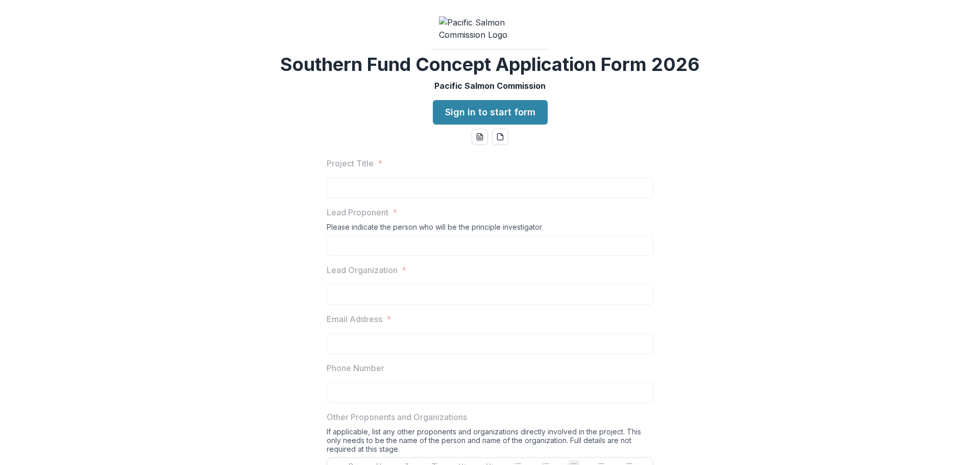 The height and width of the screenshot is (465, 980). Describe the element at coordinates (362, 270) in the screenshot. I see `p: Lead Organization` at that location.